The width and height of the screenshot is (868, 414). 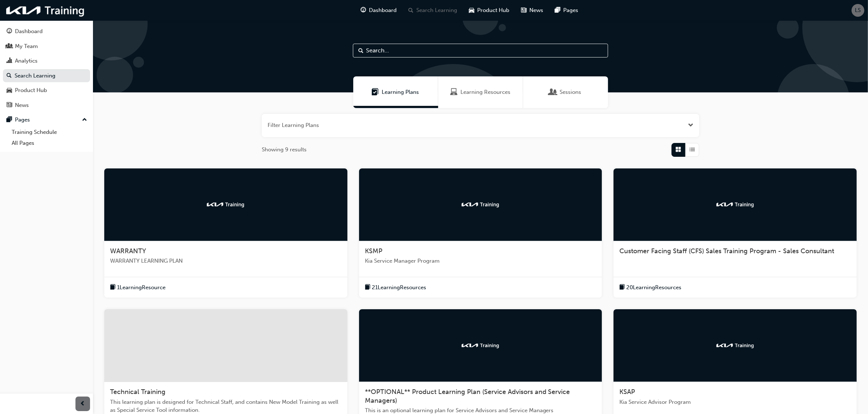 I want to click on a: guage-iconDashboard, so click(x=378, y=10).